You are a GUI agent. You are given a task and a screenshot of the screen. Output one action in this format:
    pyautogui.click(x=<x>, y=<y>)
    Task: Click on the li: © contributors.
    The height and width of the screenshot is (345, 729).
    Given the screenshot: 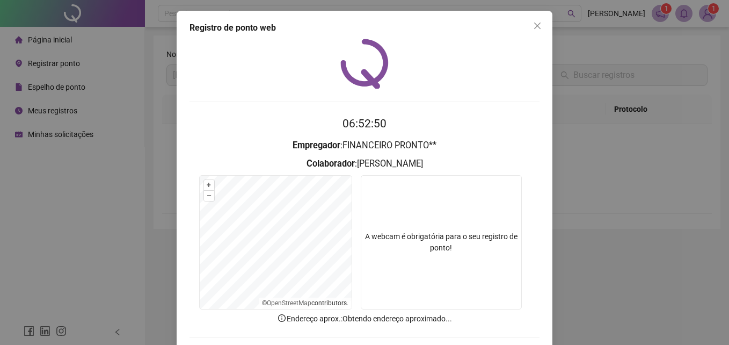 What is the action you would take?
    pyautogui.click(x=305, y=303)
    